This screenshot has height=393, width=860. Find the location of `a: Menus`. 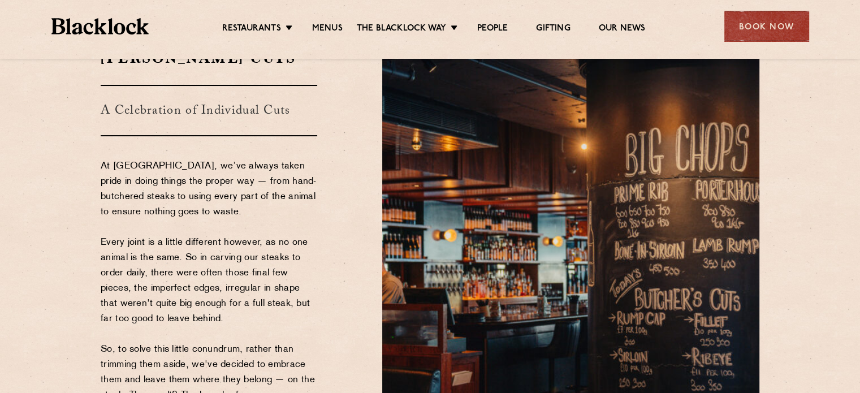

a: Menus is located at coordinates (328, 29).